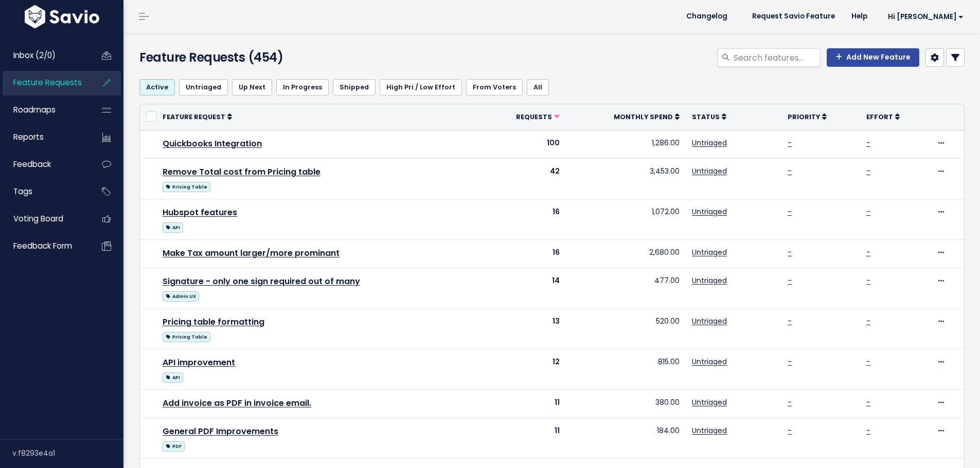 This screenshot has height=468, width=980. Describe the element at coordinates (43, 246) in the screenshot. I see `span: Feedback form` at that location.